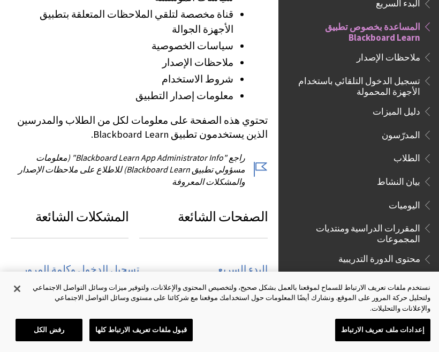 The height and width of the screenshot is (352, 439). I want to click on span: بيان النشاط, so click(398, 179).